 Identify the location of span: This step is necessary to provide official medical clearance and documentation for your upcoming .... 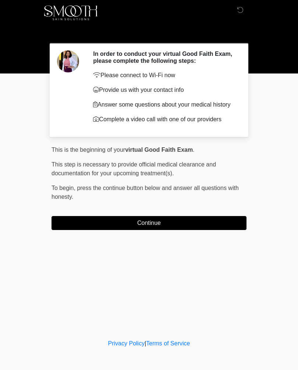
(133, 169).